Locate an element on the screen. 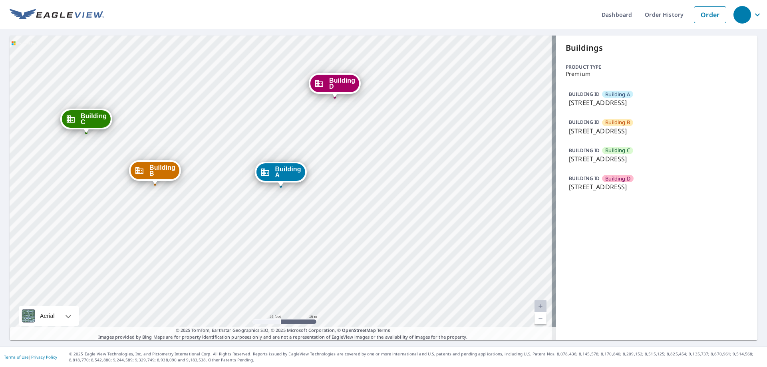  a: Terms is located at coordinates (384, 330).